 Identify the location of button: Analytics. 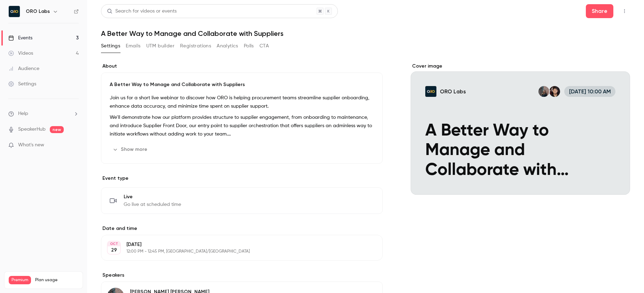
(228, 46).